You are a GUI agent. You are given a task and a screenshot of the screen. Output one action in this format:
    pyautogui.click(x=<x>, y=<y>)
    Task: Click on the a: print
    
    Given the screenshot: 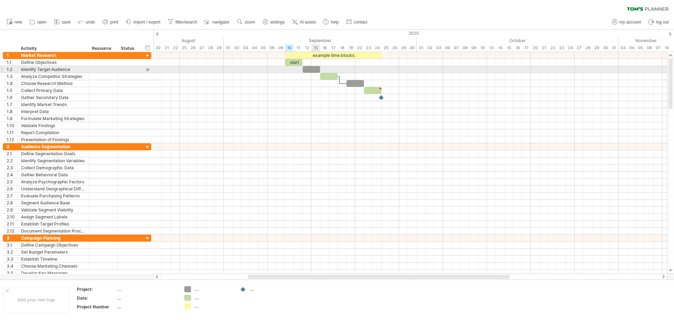 What is the action you would take?
    pyautogui.click(x=111, y=22)
    